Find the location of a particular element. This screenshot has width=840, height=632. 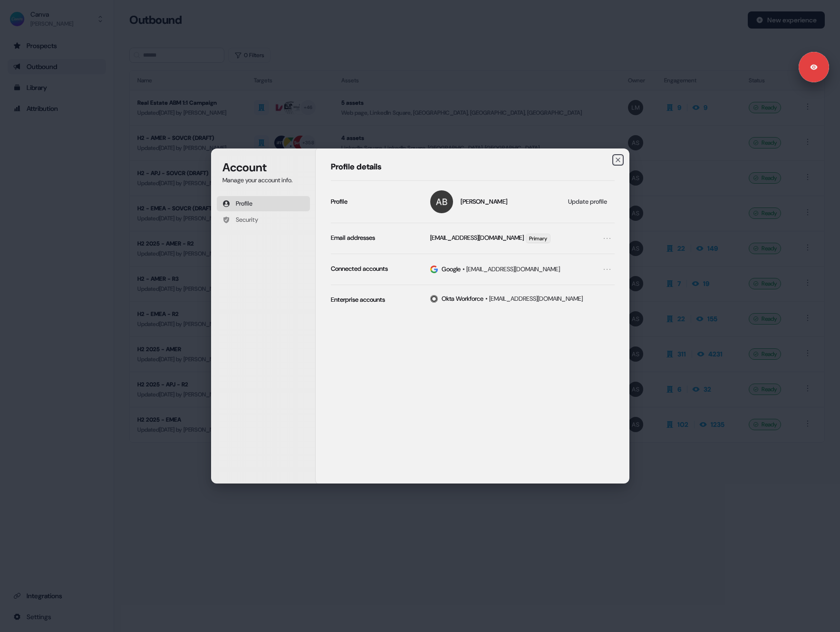

p: Okta Workforce is located at coordinates (463, 299).